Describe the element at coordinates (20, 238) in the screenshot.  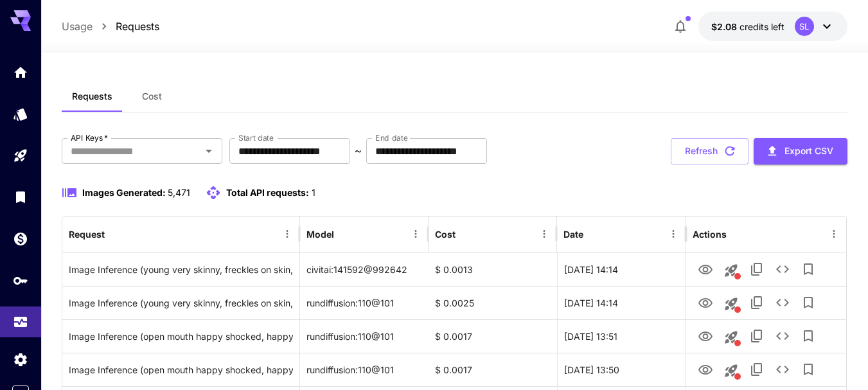
I see `div: Wallet` at that location.